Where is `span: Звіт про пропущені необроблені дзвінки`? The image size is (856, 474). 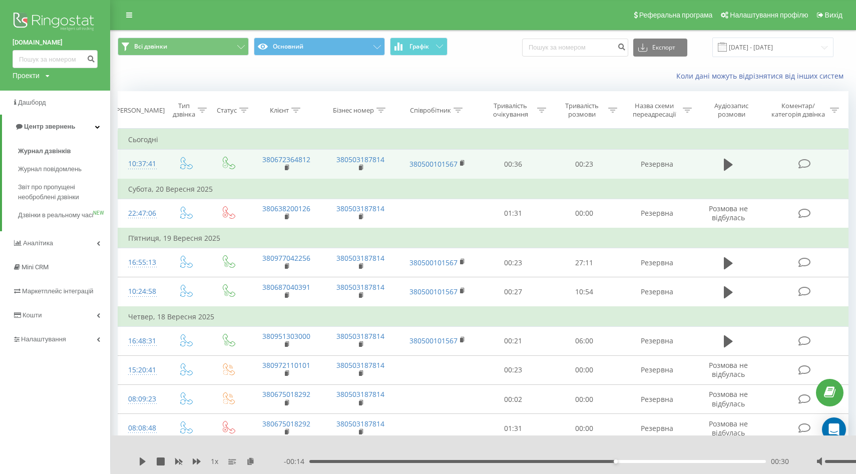
span: Звіт про пропущені необроблені дзвінки is located at coordinates (62, 192).